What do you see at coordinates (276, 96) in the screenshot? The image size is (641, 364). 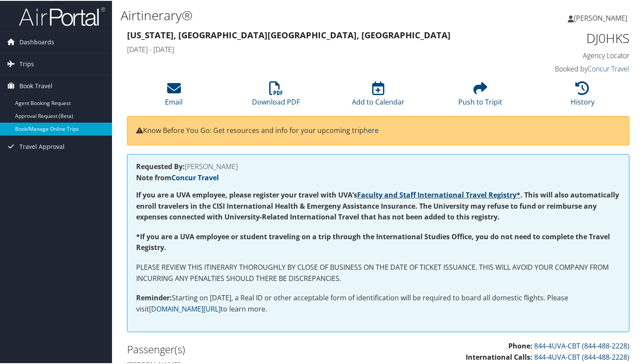 I see `a: Download PDF` at bounding box center [276, 96].